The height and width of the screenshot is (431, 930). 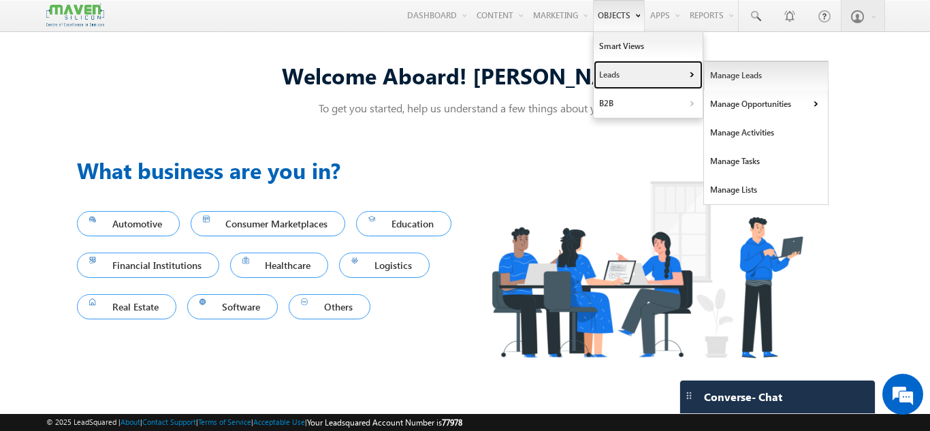 What do you see at coordinates (329, 306) in the screenshot?
I see `span: Others` at bounding box center [329, 306].